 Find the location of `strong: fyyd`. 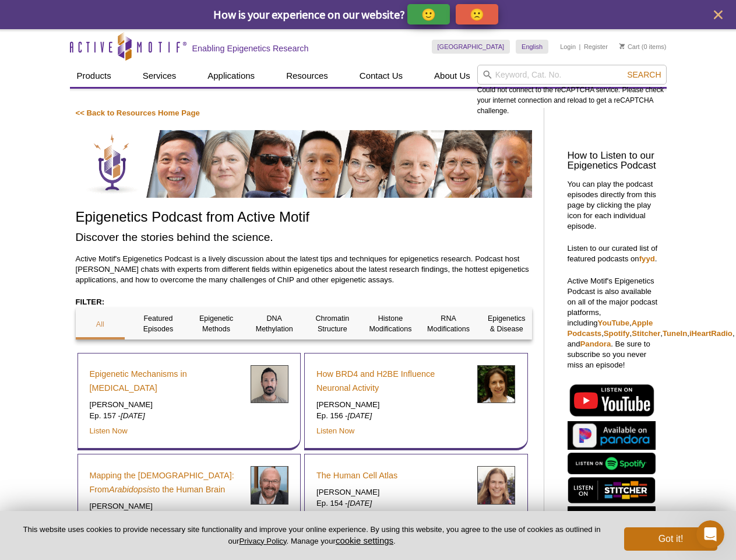

strong: fyyd is located at coordinates (647, 259).